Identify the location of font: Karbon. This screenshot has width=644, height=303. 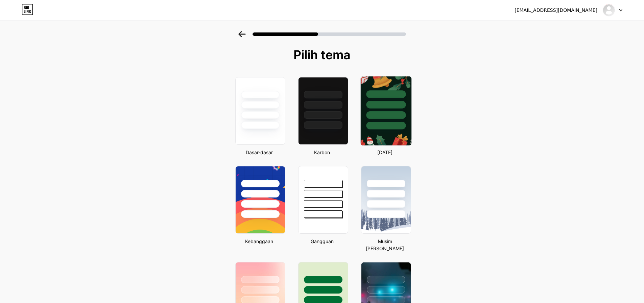
(322, 152).